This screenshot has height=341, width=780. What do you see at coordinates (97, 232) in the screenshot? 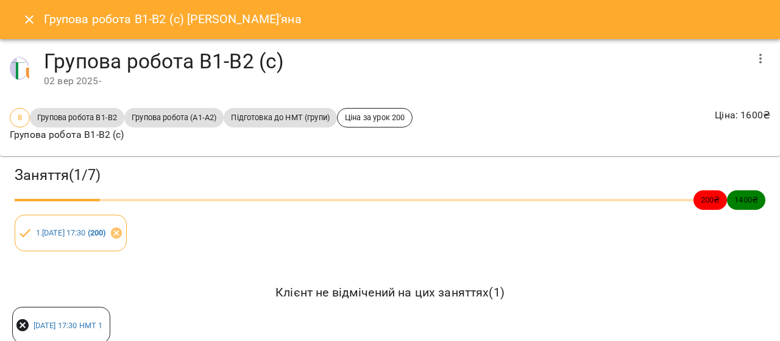
I see `b: ( 200 )` at bounding box center [97, 232].